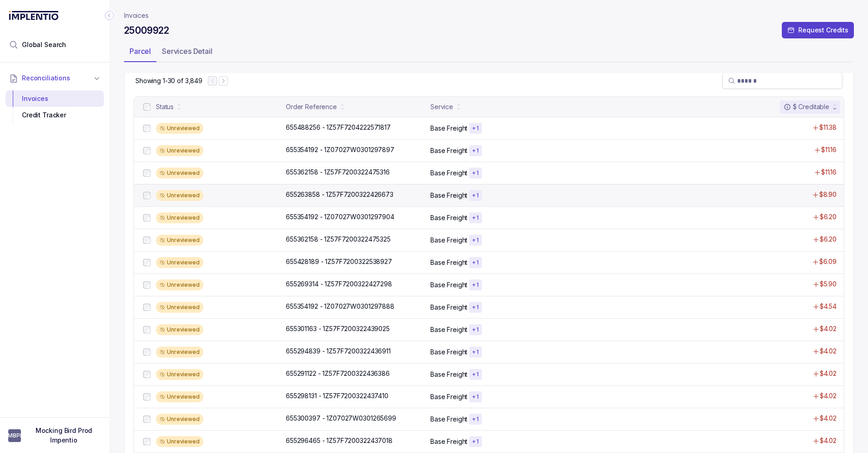  I want to click on div: Remaining page entries, so click(168, 81).